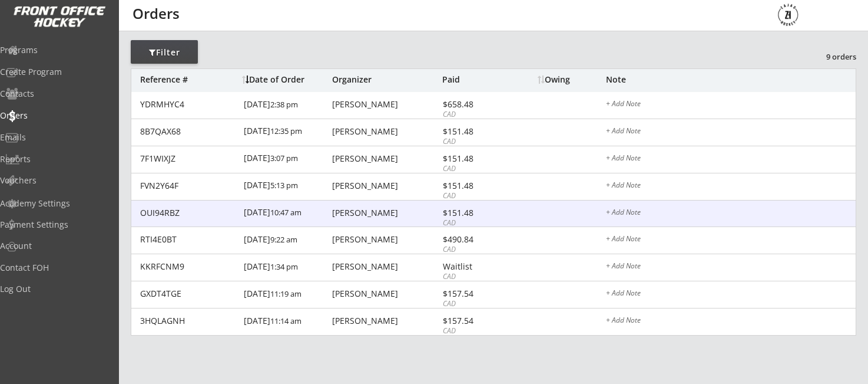 The width and height of the screenshot is (868, 384). What do you see at coordinates (189, 239) in the screenshot?
I see `div: RTI4E0BT` at bounding box center [189, 239].